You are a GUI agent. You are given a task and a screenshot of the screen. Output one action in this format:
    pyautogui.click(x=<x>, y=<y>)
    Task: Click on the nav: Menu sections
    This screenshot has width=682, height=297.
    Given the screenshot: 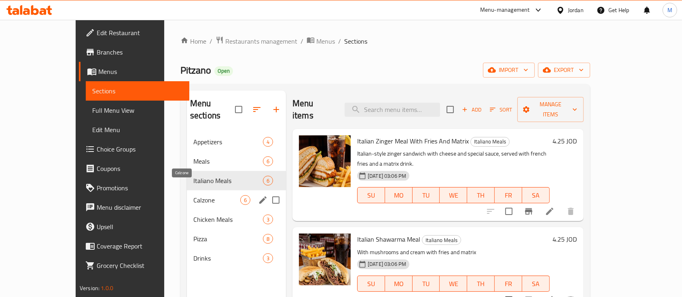 What is the action you would take?
    pyautogui.click(x=236, y=200)
    